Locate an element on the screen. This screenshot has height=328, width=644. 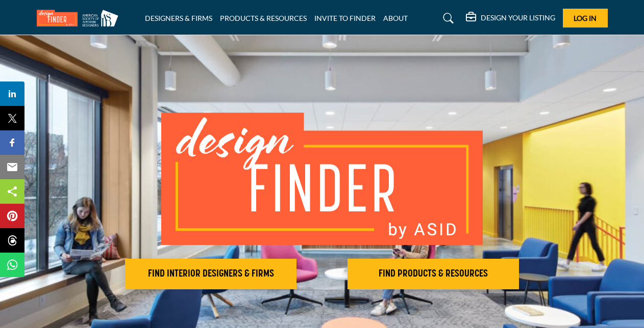
h2: FIND INTERIOR DESIGNERS & FIRMS is located at coordinates (211, 274).